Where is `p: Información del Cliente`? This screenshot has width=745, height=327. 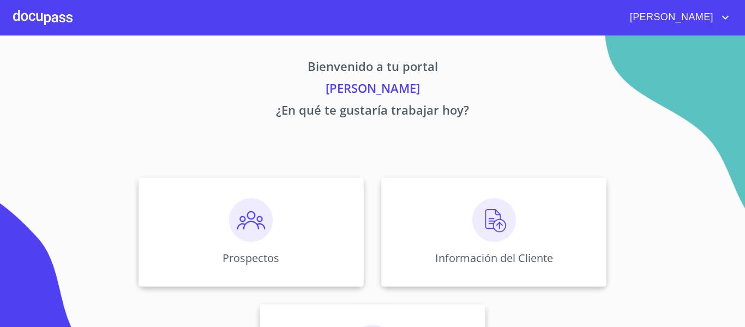 p: Información del Cliente is located at coordinates (494, 258).